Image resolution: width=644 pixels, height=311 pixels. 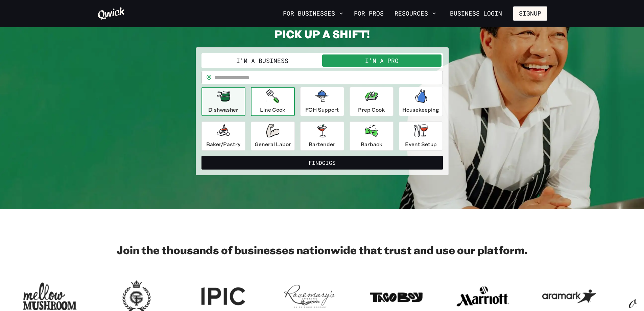 I want to click on button: Dishwasher, so click(x=223, y=101).